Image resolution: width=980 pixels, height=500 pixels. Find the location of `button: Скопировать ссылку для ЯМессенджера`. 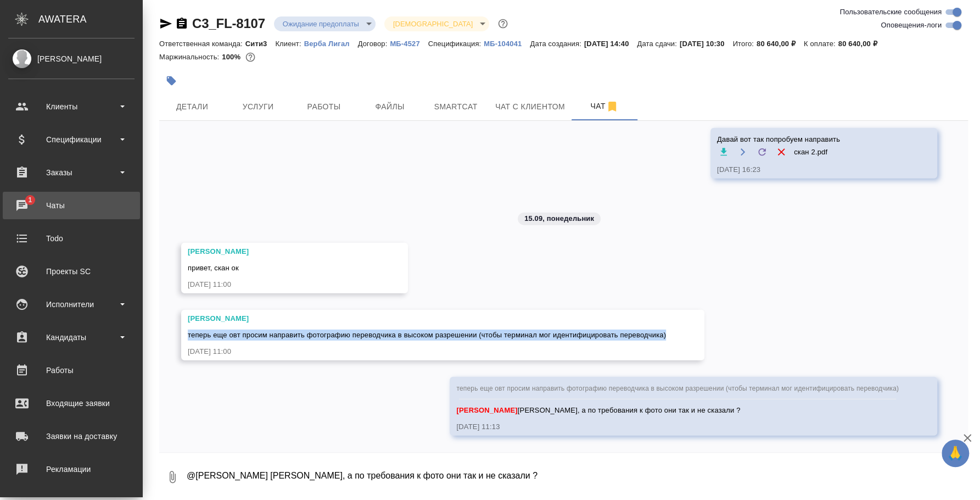

button: Скопировать ссылку для ЯМессенджера is located at coordinates (166, 24).